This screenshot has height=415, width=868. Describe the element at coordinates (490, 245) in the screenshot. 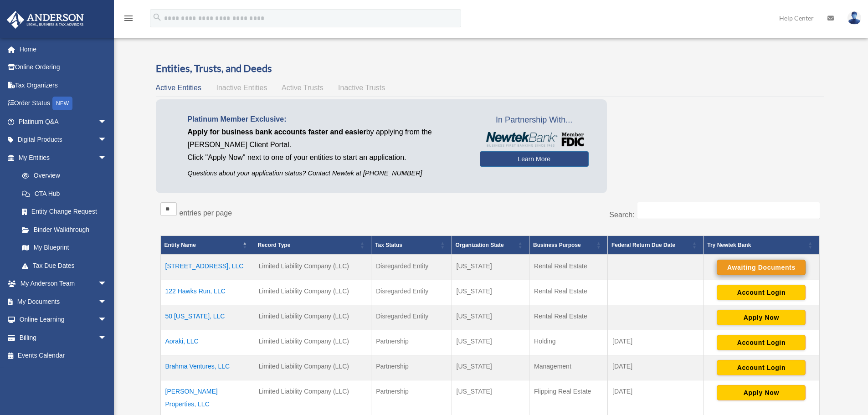

I see `th: Organization State: Activate to sort` at that location.